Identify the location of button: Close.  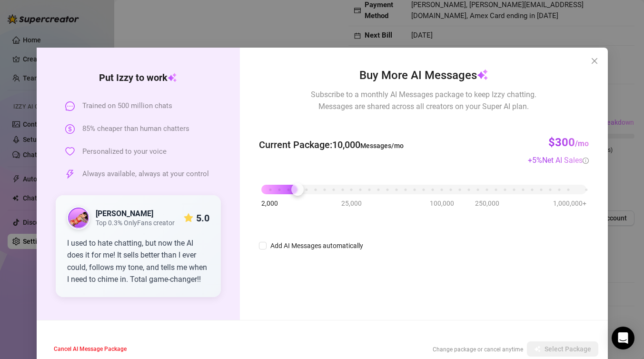
(595, 61).